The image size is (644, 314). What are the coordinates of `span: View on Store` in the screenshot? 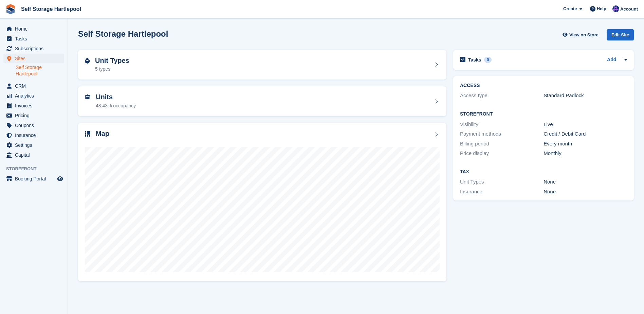 It's located at (584, 35).